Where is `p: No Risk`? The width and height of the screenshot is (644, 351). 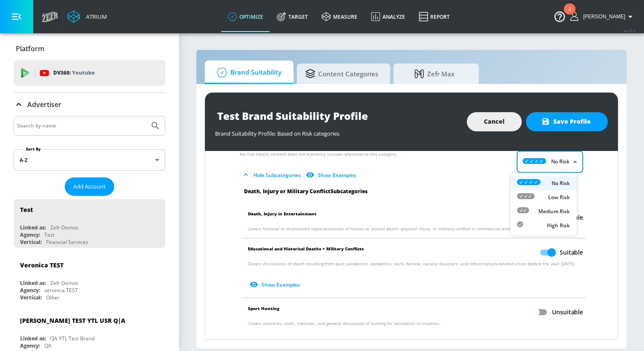
p: No Risk is located at coordinates (561, 183).